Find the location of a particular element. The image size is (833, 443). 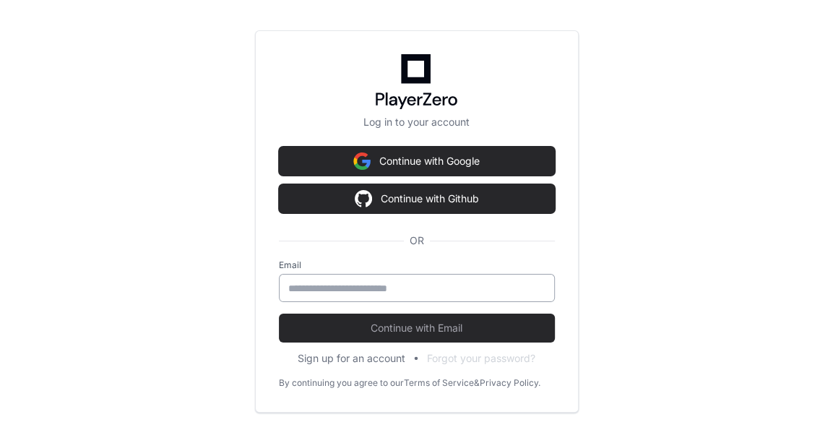

a: Privacy Policy. is located at coordinates (510, 383).